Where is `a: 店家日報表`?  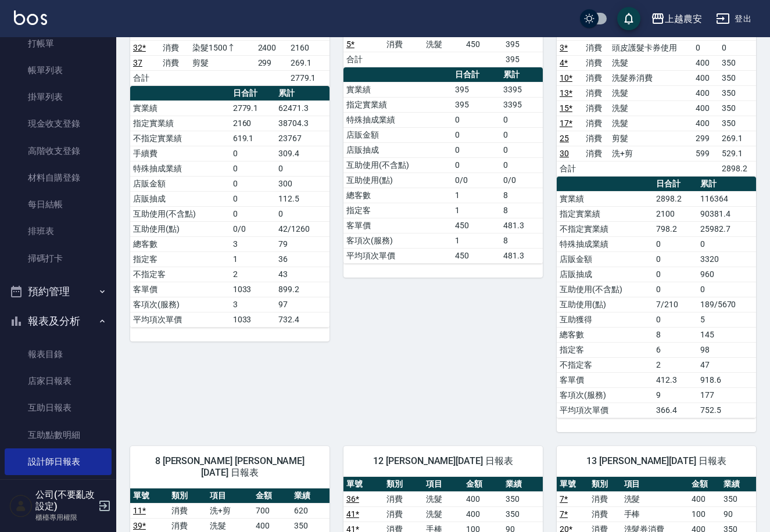 a: 店家日報表 is located at coordinates (58, 381).